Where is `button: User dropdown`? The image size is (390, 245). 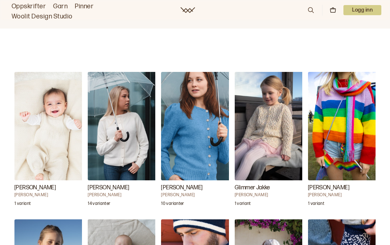 button: User dropdown is located at coordinates (362, 10).